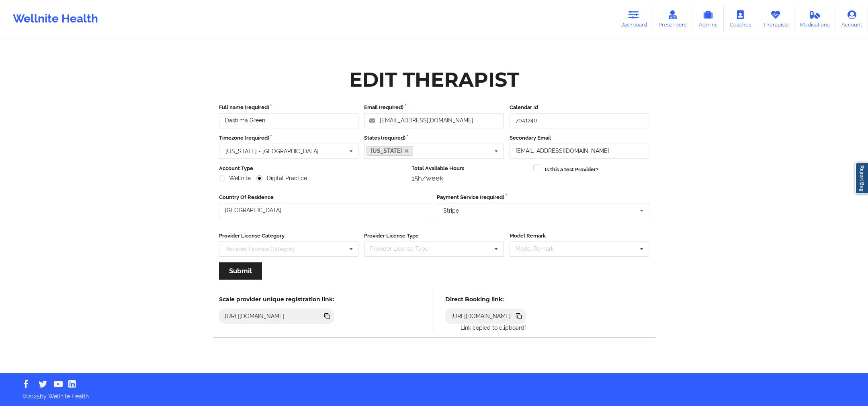 The image size is (868, 406). Describe the element at coordinates (469, 178) in the screenshot. I see `div: 15h/week` at that location.